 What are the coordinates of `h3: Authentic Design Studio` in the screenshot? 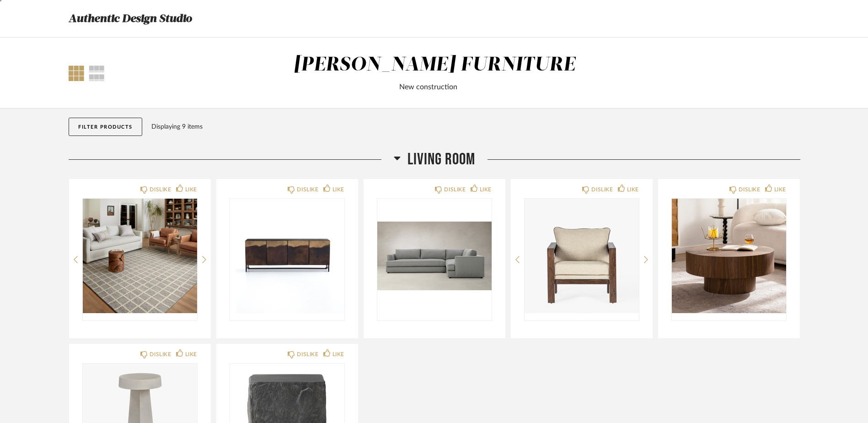 It's located at (130, 19).